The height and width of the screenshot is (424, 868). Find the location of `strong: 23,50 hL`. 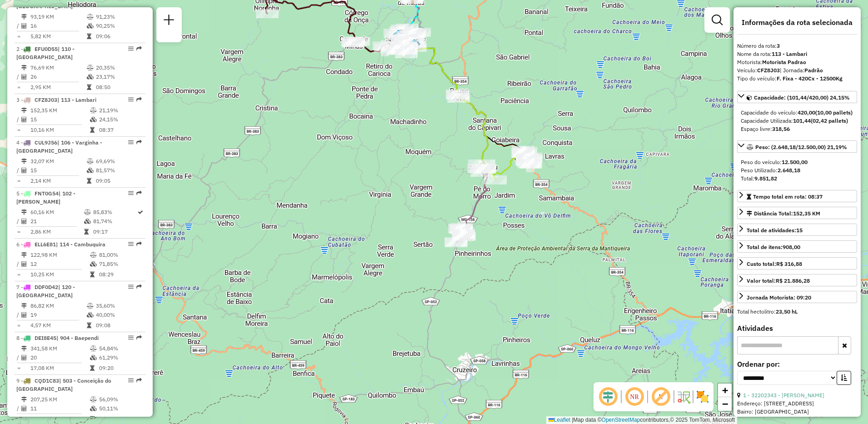

strong: 23,50 hL is located at coordinates (787, 311).